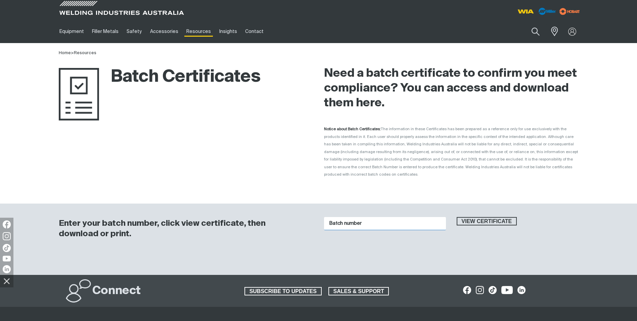  What do you see at coordinates (117, 291) in the screenshot?
I see `h2: Connect` at bounding box center [117, 291].